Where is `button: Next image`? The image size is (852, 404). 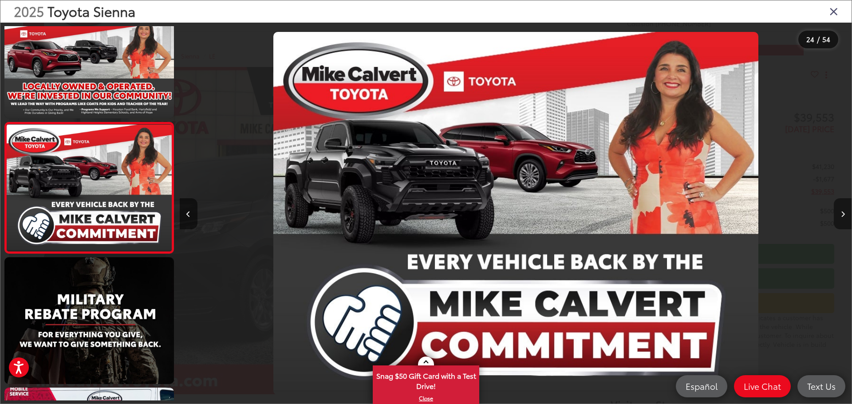 button: Next image is located at coordinates (843, 214).